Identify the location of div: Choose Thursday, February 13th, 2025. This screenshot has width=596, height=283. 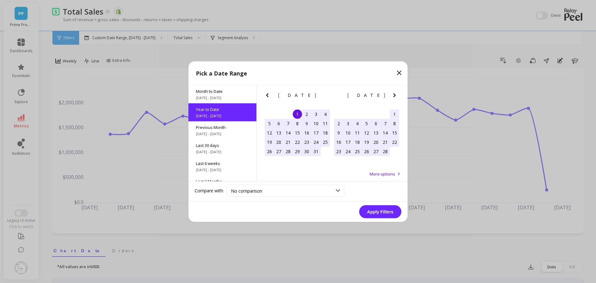
(376, 133).